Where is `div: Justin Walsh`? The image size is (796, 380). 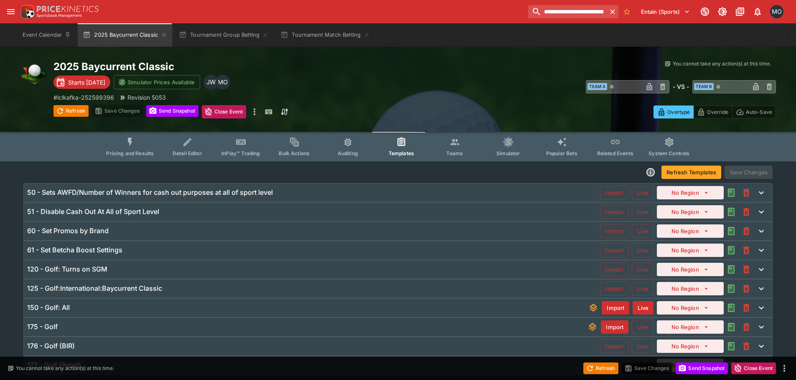
div: Justin Walsh is located at coordinates (211, 82).